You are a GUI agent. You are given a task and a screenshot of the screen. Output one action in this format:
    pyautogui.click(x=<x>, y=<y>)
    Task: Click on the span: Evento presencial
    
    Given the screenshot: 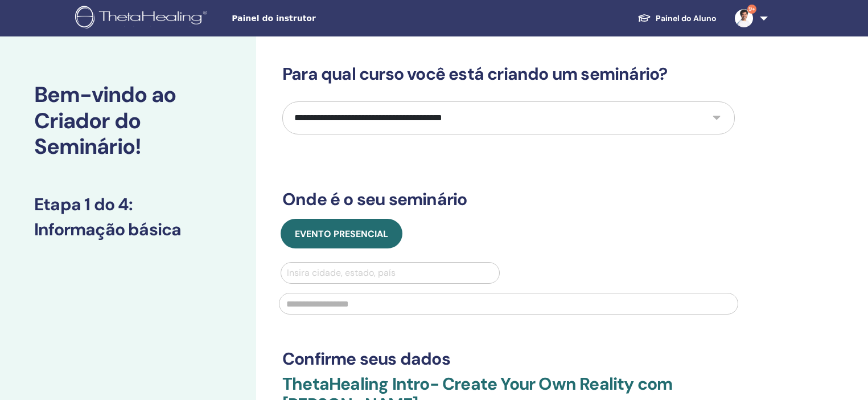 What is the action you would take?
    pyautogui.click(x=342, y=233)
    